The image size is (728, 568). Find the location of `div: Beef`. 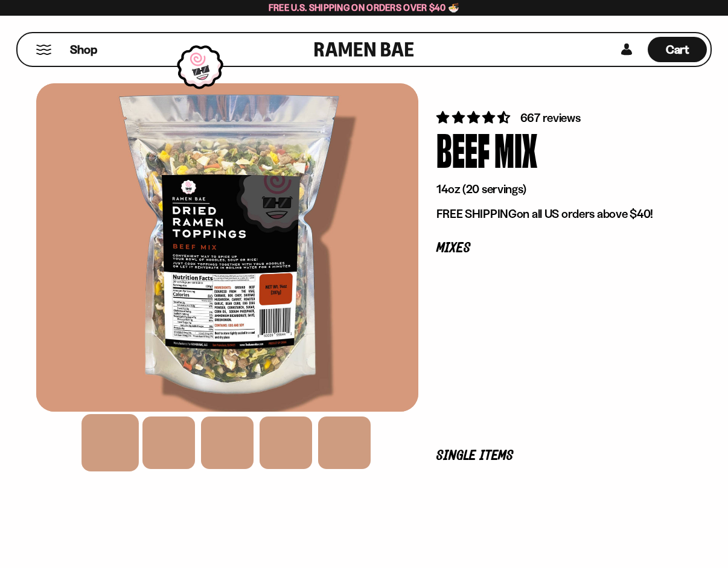

div: Beef is located at coordinates (463, 149).